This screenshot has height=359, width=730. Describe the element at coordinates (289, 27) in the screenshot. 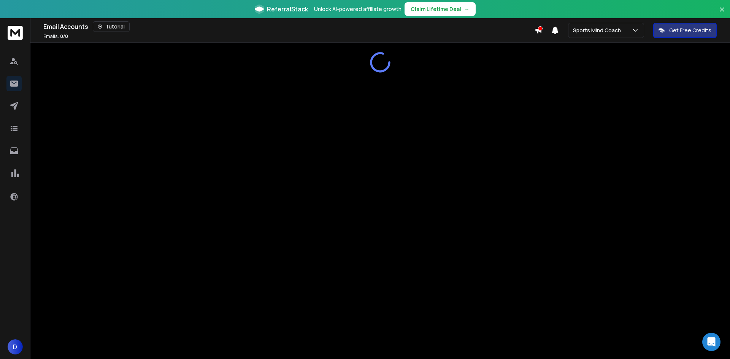

I see `div: Email Accounts` at that location.